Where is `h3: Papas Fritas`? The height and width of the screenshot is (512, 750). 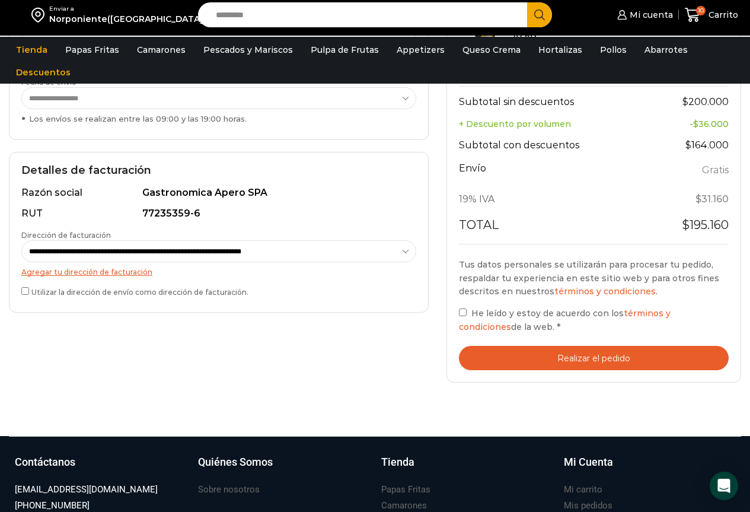
h3: Papas Fritas is located at coordinates (405, 489).